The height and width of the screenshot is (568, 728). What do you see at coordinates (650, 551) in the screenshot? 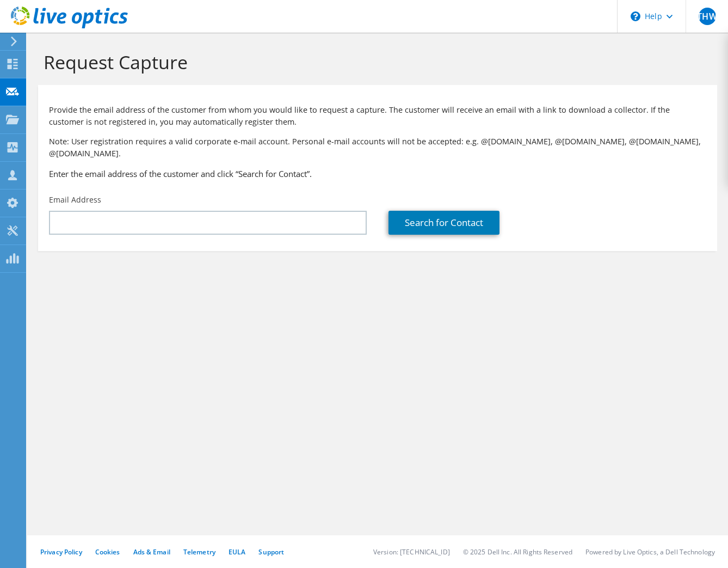
I see `li: Powered by Live Optics, a Dell Technology` at bounding box center [650, 551].